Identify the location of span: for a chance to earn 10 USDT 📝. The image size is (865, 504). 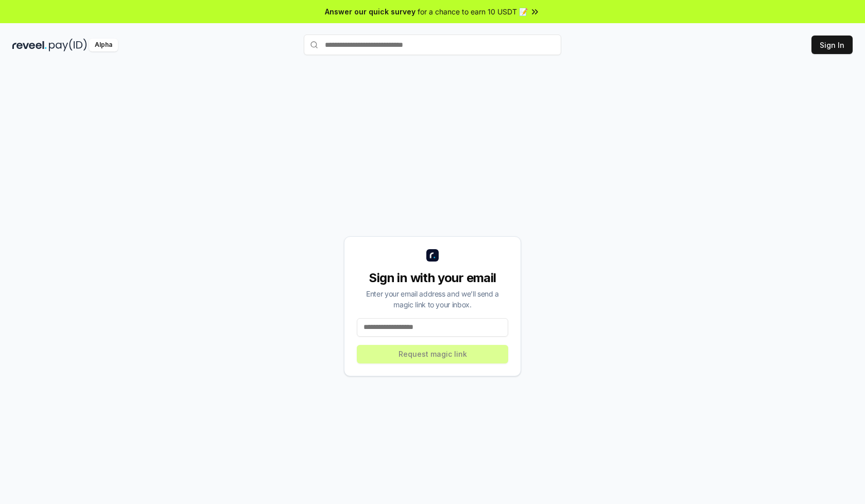
(473, 11).